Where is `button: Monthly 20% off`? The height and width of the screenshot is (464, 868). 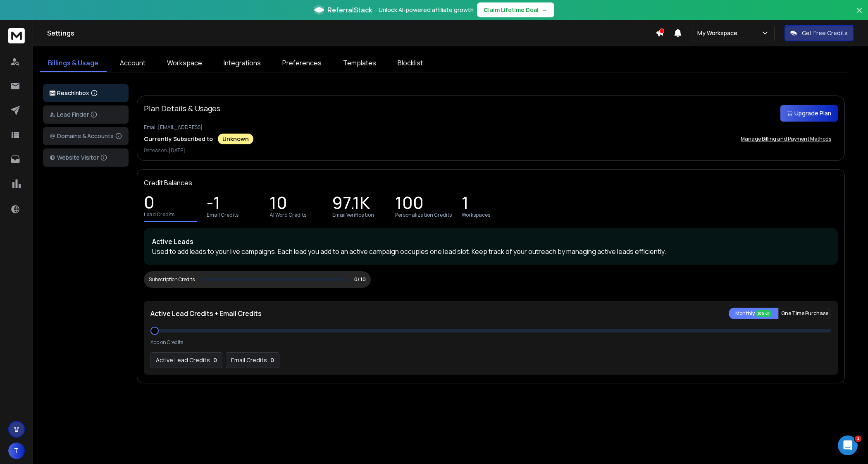 button: Monthly 20% off is located at coordinates (753, 314).